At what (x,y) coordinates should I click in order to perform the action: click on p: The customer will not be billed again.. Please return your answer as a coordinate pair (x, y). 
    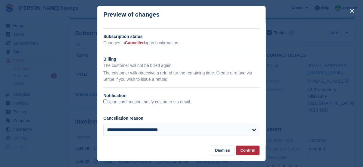
    Looking at the image, I should click on (182, 65).